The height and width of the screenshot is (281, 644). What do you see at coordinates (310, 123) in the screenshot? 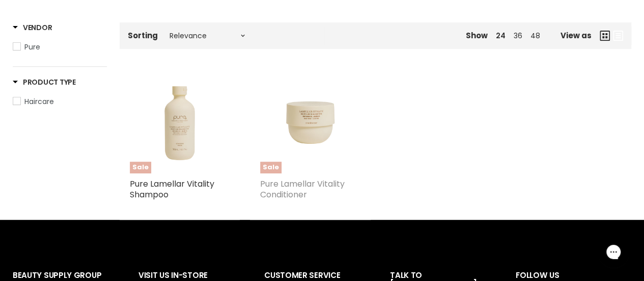
I see `a: Pure Lamellar Vitality ConditionerSale` at bounding box center [310, 123].